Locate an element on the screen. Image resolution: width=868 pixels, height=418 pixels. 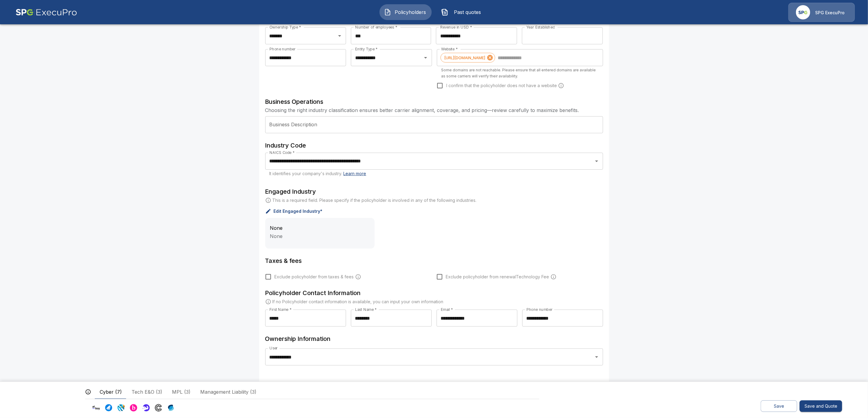
p: Some domains are not reachable. Please ensure that all entered domains are available as some carr... is located at coordinates (520, 73).